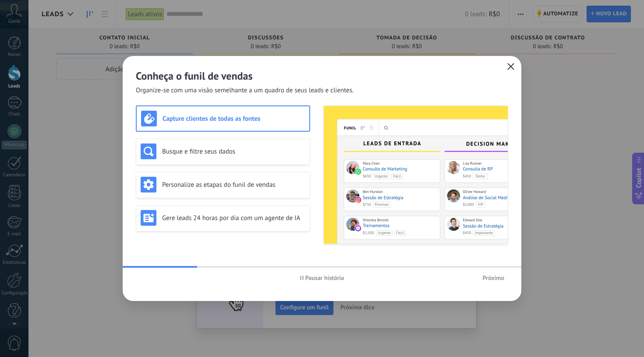 This screenshot has height=357, width=644. Describe the element at coordinates (322, 76) in the screenshot. I see `h2: Conheça o funil de vendas` at that location.